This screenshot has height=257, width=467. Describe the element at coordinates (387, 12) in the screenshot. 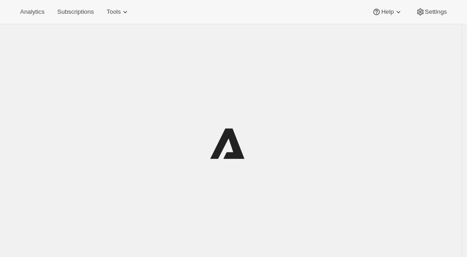

I see `span: Help` at that location.